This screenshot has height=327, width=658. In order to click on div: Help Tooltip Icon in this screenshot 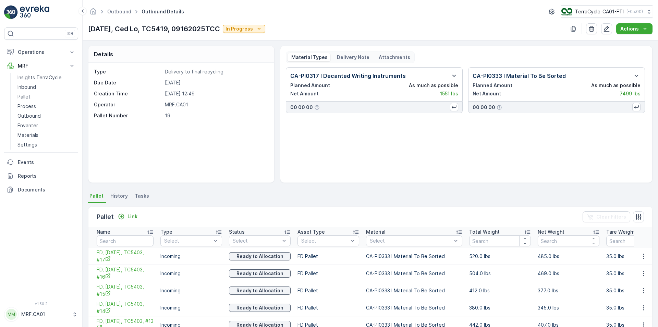, I will do `click(499, 107)`.